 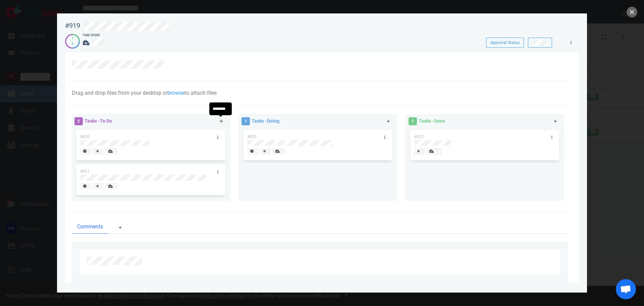 I want to click on span: #923, so click(x=252, y=136).